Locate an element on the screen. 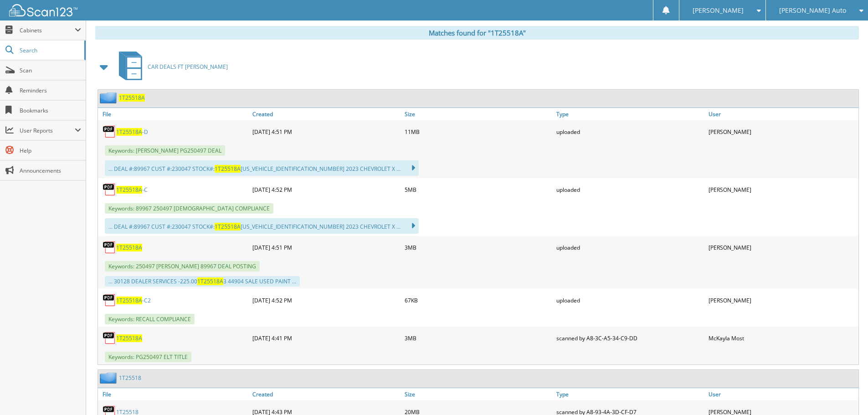  a: 1T25518 is located at coordinates (130, 377).